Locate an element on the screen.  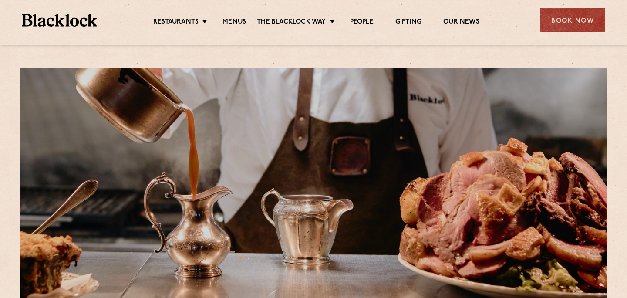
a: The Blacklock Way is located at coordinates (291, 23).